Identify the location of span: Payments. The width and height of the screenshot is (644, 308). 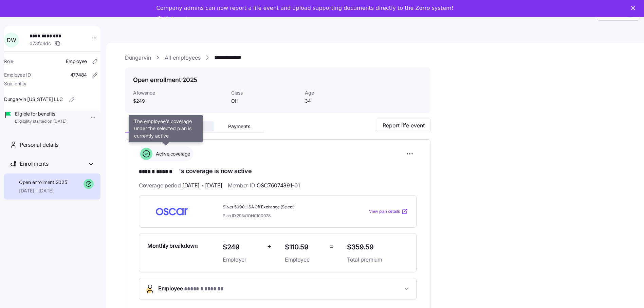
(239, 127).